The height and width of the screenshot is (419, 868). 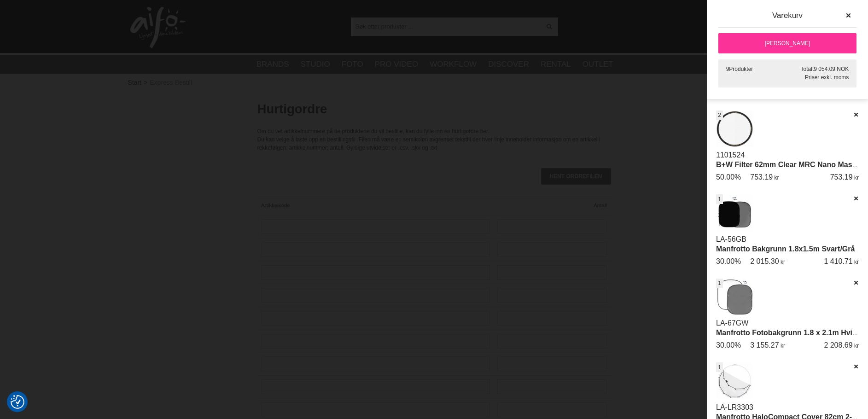 What do you see at coordinates (732, 323) in the screenshot?
I see `a: LA-67GW` at bounding box center [732, 323].